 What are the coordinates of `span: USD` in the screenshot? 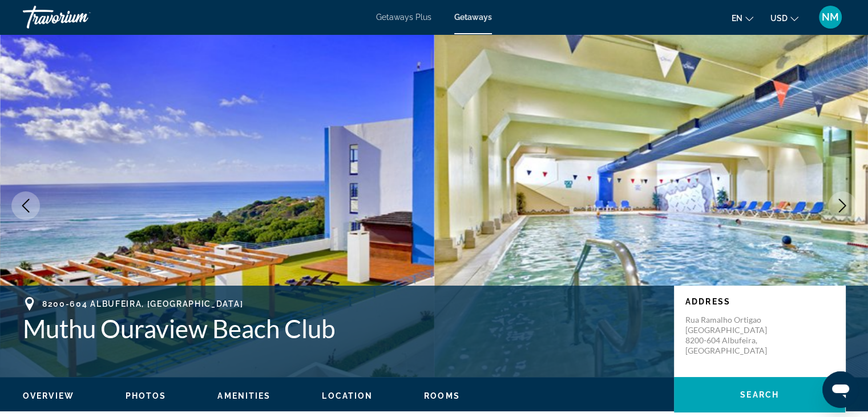 It's located at (779, 18).